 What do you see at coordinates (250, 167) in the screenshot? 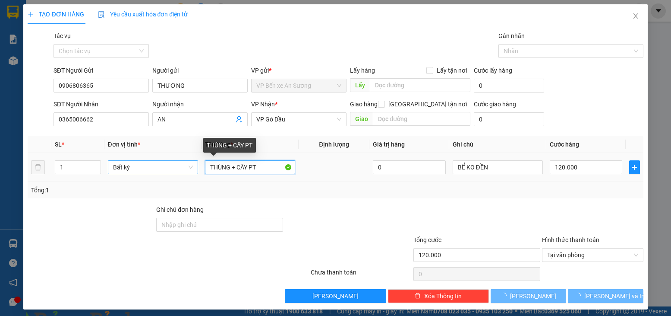
I see `input: VD: Bàn, Ghế` at bounding box center [250, 167].